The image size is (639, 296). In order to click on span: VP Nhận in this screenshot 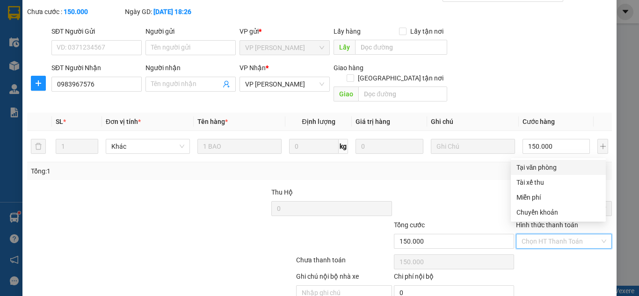, I will do `click(253, 68)`.